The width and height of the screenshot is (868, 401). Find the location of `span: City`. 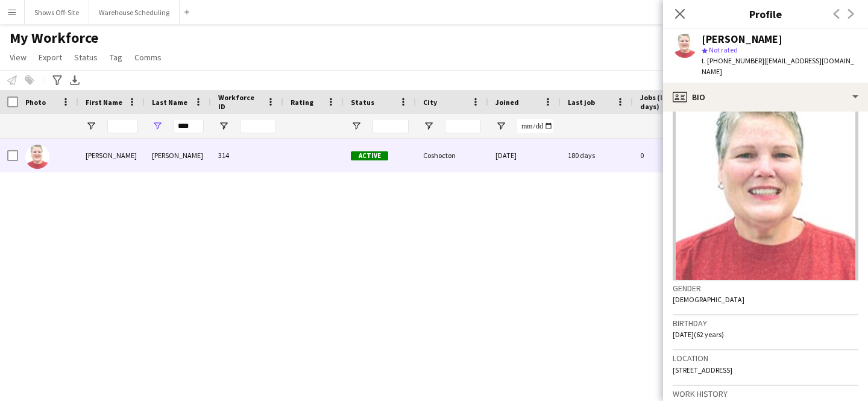

span: City is located at coordinates (430, 101).